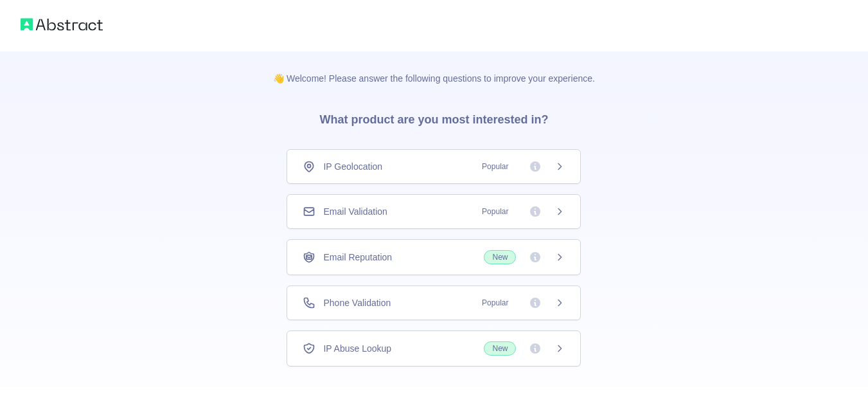 The width and height of the screenshot is (868, 407). I want to click on h3: What product are you most interested in?, so click(434, 117).